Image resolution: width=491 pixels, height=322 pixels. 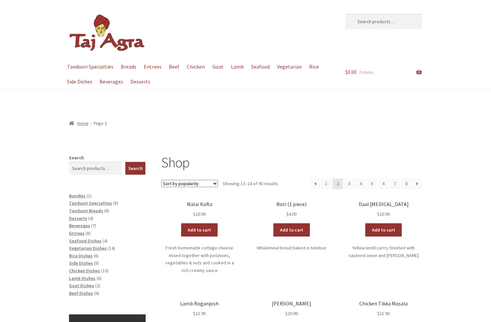 I want to click on span: Page 2, so click(x=338, y=184).